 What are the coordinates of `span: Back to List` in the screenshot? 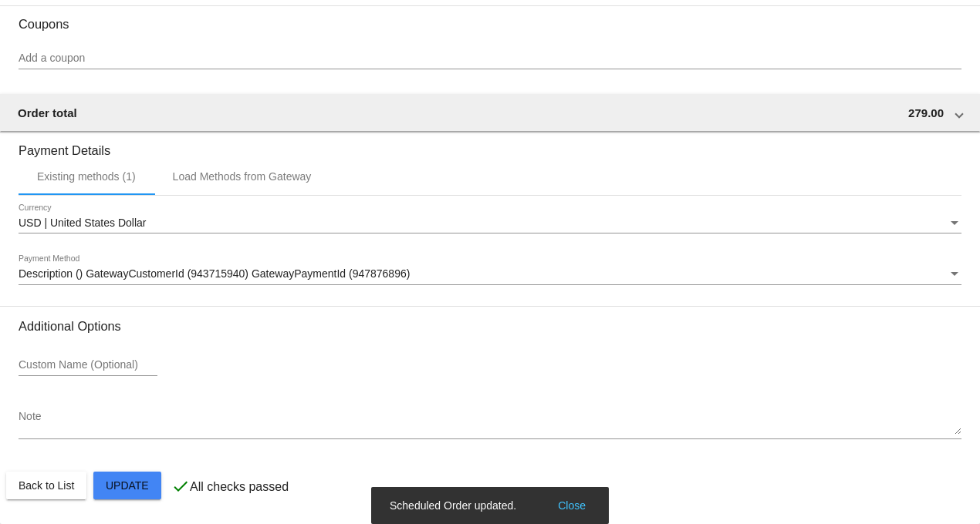 It's located at (46, 485).